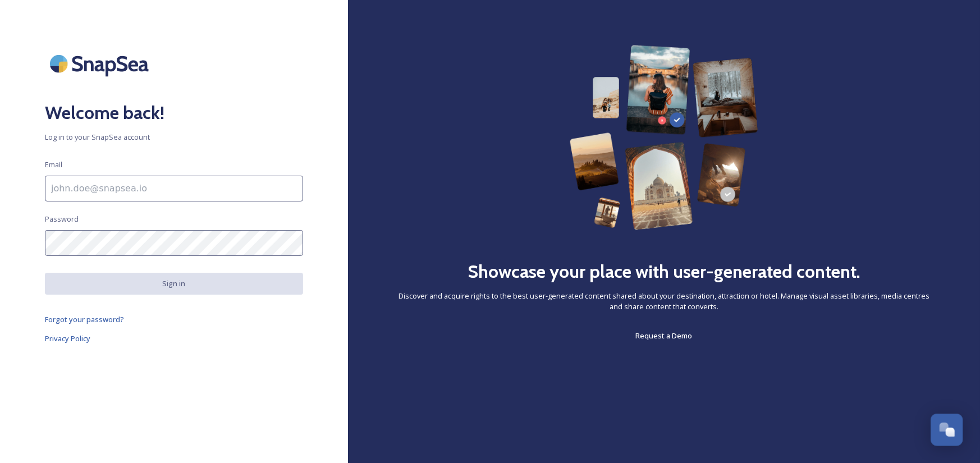 The width and height of the screenshot is (980, 463). I want to click on button: Open Chat, so click(947, 430).